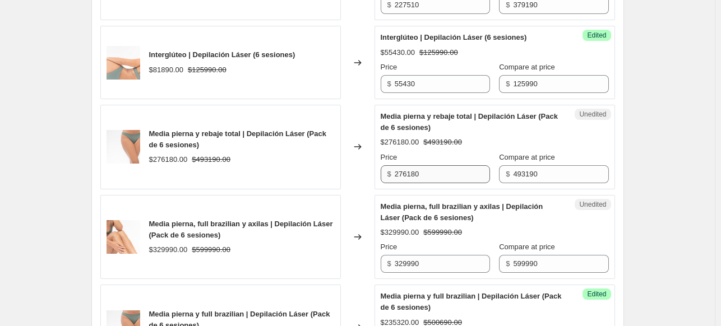 Image resolution: width=721 pixels, height=326 pixels. I want to click on div: $55430.00, so click(398, 53).